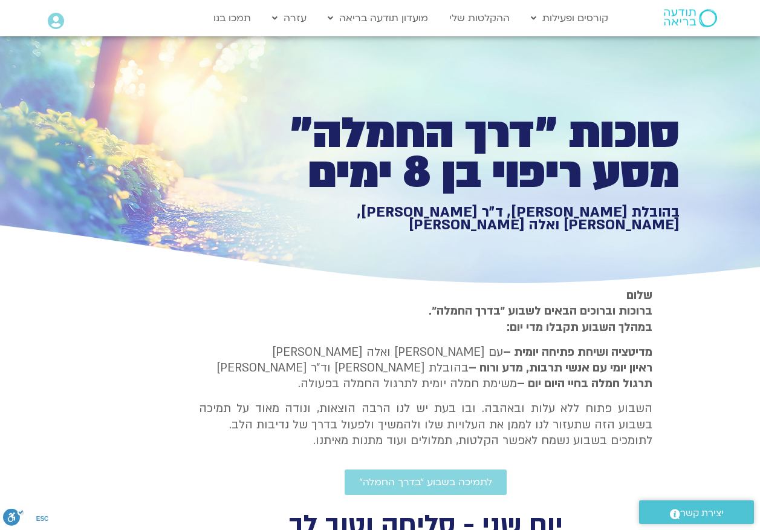 The height and width of the screenshot is (530, 760). What do you see at coordinates (426, 482) in the screenshot?
I see `a: לתמיכה בשבוע ״בדרך החמלה״` at bounding box center [426, 482].